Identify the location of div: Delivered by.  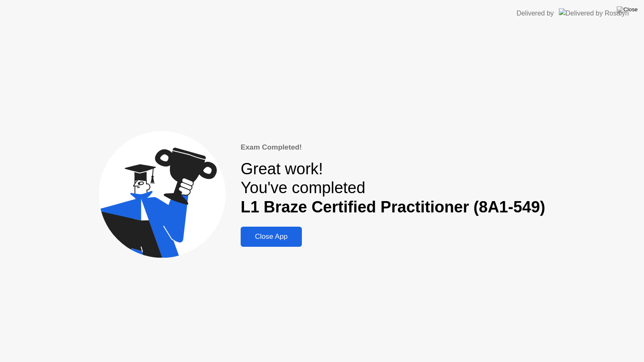
(535, 13).